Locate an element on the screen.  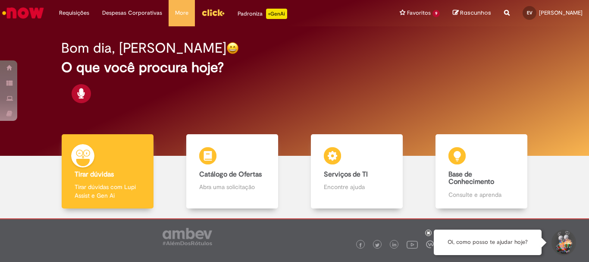
span: Despesas Corporativas is located at coordinates (132, 13).